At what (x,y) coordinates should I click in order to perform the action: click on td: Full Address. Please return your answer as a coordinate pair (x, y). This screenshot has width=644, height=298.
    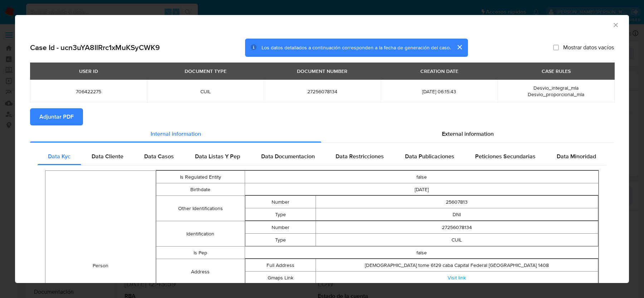
    Looking at the image, I should click on (280, 265).